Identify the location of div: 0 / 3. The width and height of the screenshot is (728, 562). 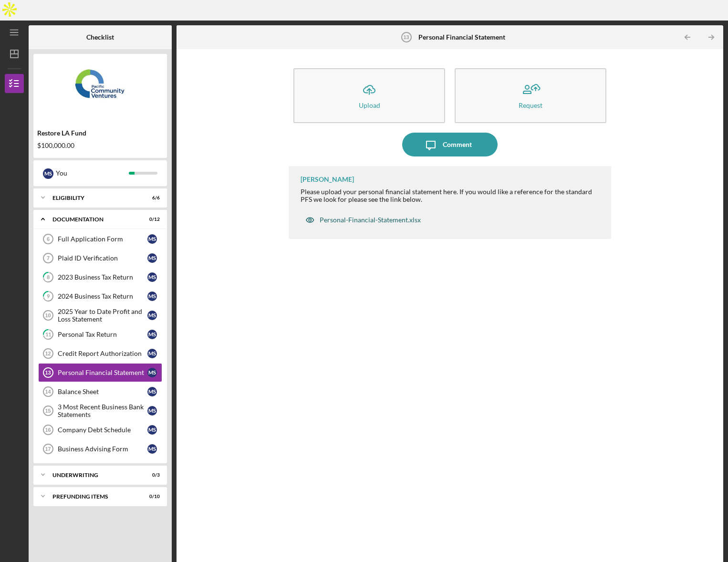
(151, 475).